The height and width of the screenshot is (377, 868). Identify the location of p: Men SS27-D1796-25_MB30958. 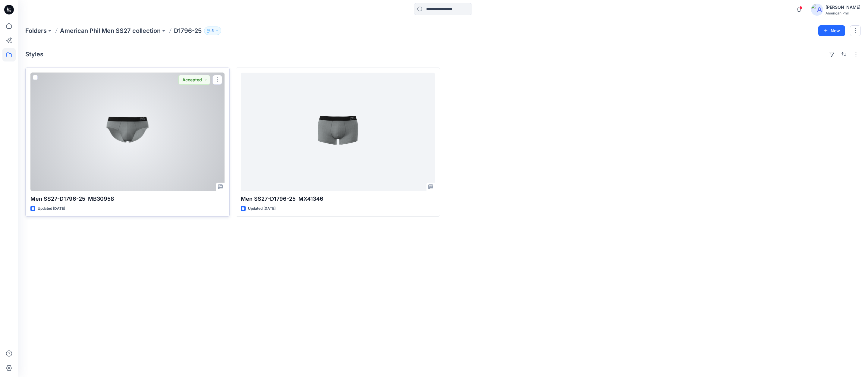
(128, 199).